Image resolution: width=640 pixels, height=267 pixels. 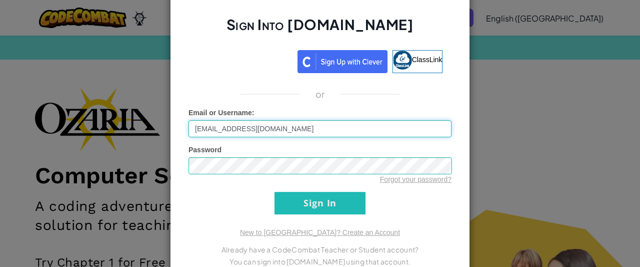 I want to click on img: clever_sso_button@2x.png, so click(x=343, y=62).